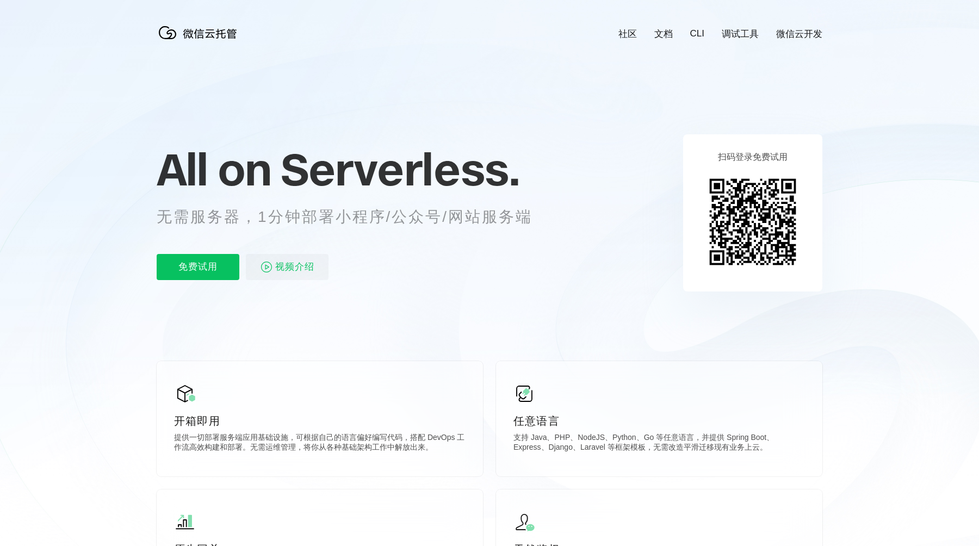  Describe the element at coordinates (295, 267) in the screenshot. I see `span: 视频介绍` at that location.